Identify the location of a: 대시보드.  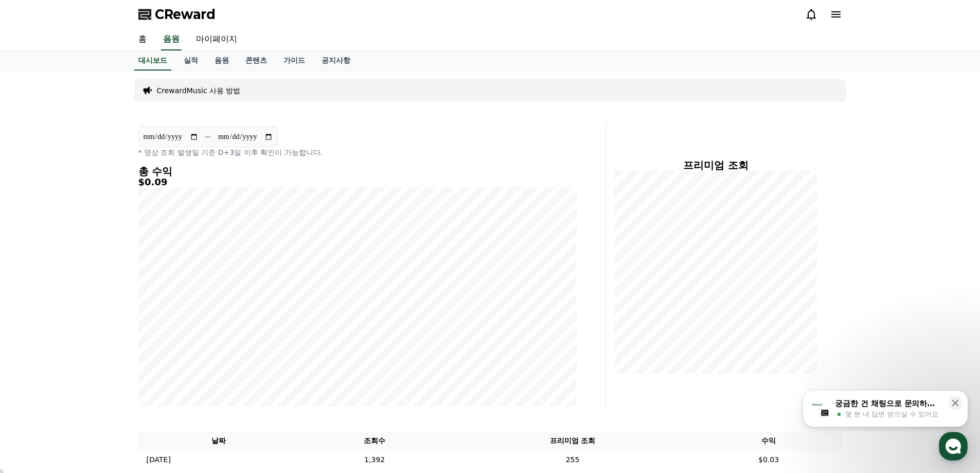
(153, 61).